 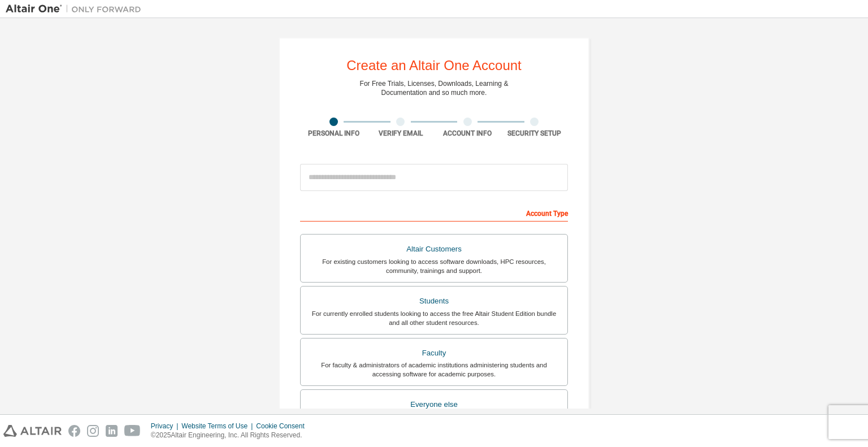 What do you see at coordinates (434, 405) in the screenshot?
I see `div: Everyone else` at bounding box center [434, 405].